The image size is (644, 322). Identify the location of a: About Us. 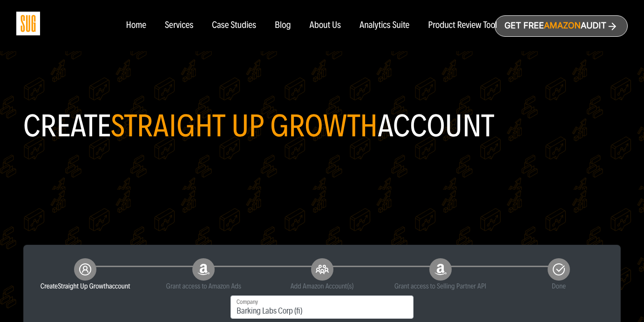
(325, 26).